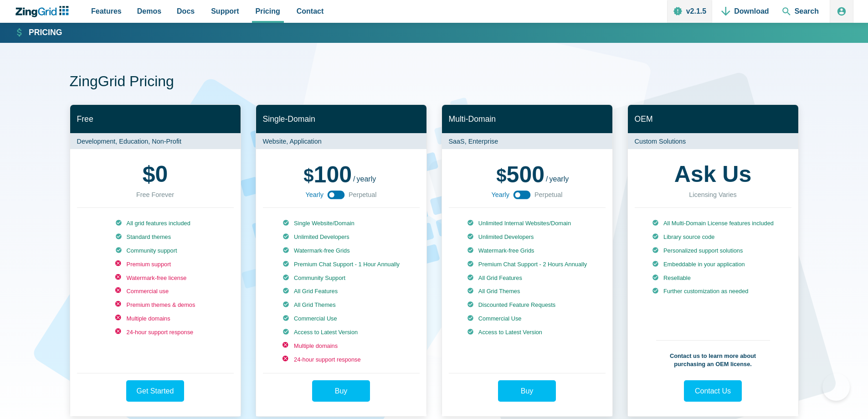 This screenshot has width=868, height=419. Describe the element at coordinates (328, 174) in the screenshot. I see `span: 100` at that location.